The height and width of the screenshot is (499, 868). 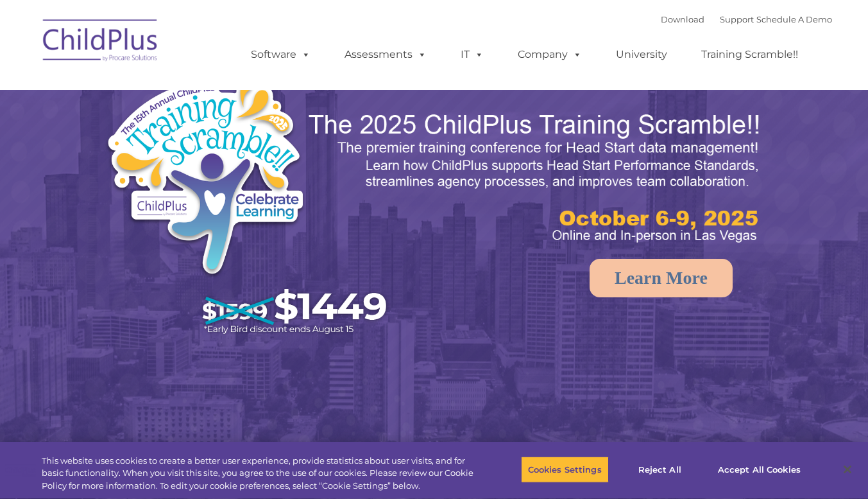 I want to click on a: IT, so click(x=472, y=55).